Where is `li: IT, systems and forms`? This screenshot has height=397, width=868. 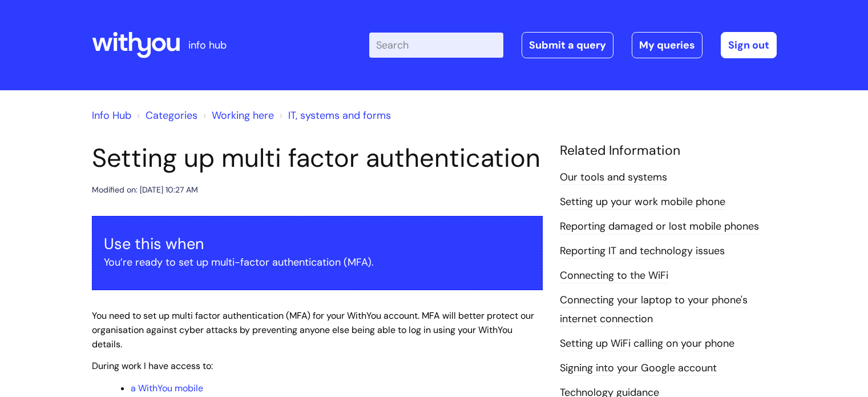
li: IT, systems and forms is located at coordinates (334, 116).